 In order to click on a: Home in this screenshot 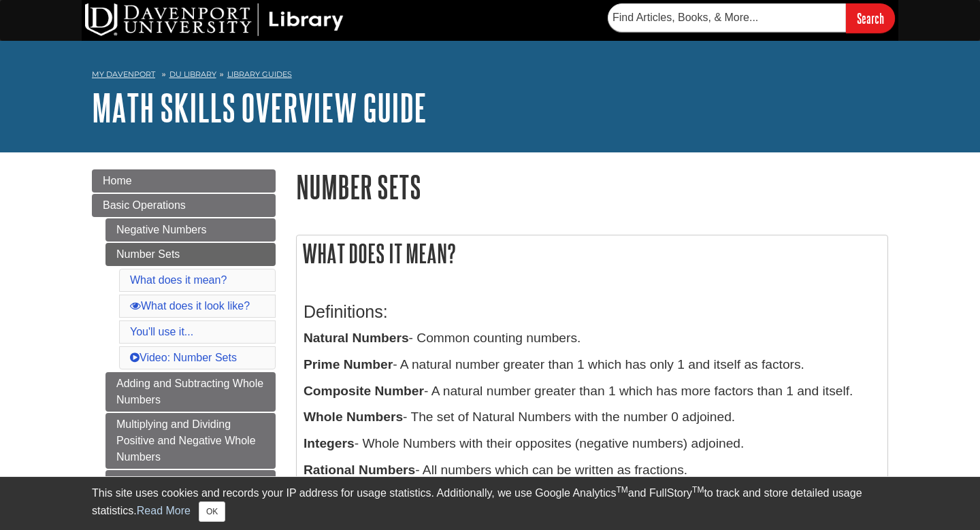, I will do `click(184, 181)`.